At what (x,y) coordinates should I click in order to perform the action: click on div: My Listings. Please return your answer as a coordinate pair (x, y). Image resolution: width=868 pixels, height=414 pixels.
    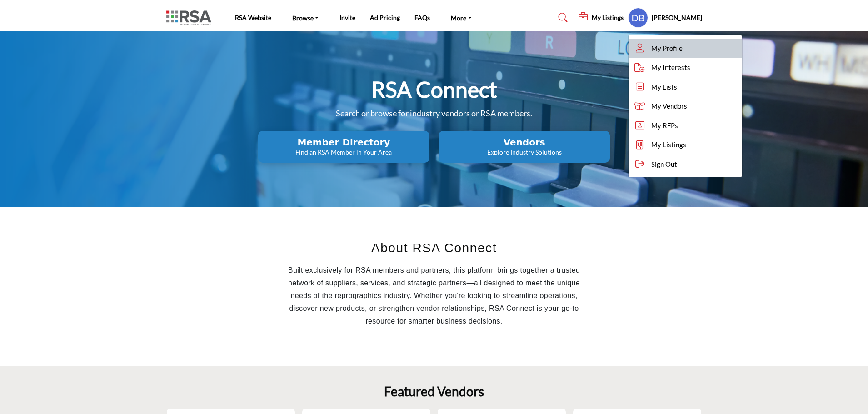
    Looking at the image, I should click on (601, 18).